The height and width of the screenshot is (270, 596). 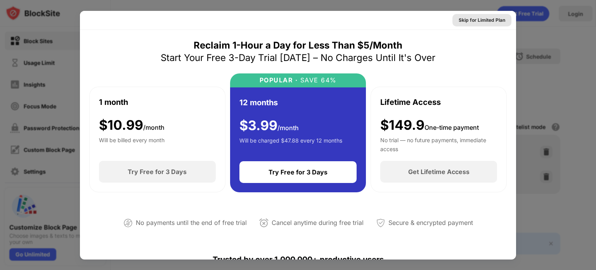 I want to click on div: 12 months, so click(x=258, y=102).